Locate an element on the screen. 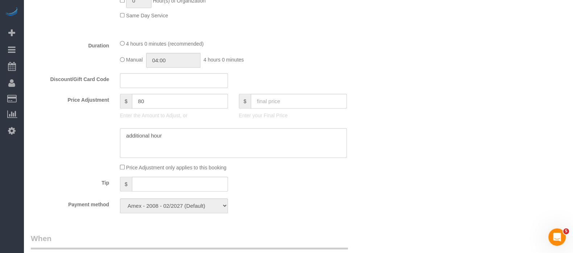 The height and width of the screenshot is (253, 573). p: Enter the Amount to Adjust, or is located at coordinates (174, 116).